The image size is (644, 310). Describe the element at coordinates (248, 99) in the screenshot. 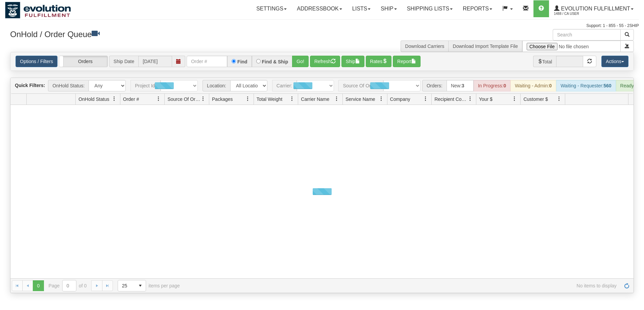

I see `a: Packages filter column settings` at that location.